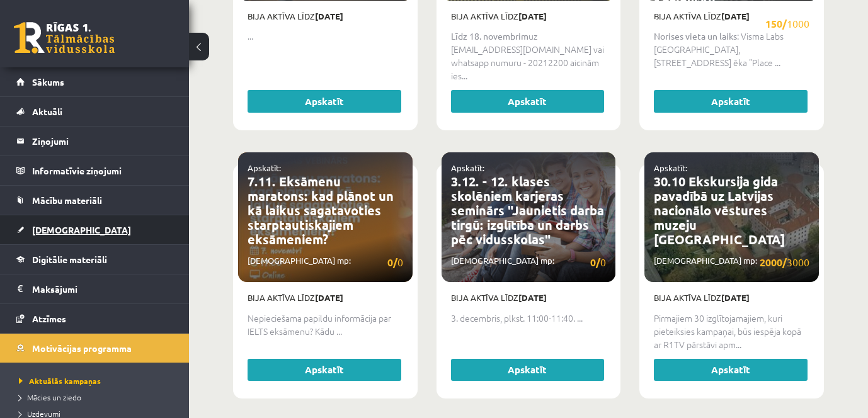  What do you see at coordinates (98, 381) in the screenshot?
I see `a: Aktuālās kampaņas` at bounding box center [98, 381].